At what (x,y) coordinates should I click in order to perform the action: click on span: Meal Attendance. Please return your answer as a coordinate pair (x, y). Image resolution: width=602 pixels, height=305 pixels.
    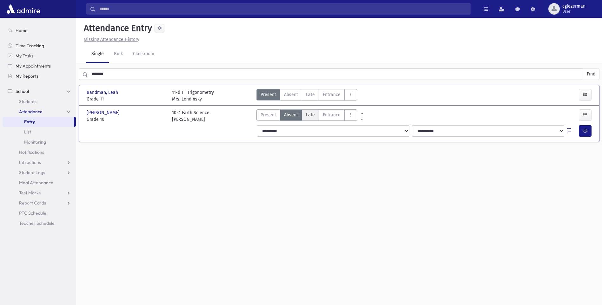
    Looking at the image, I should click on (36, 183).